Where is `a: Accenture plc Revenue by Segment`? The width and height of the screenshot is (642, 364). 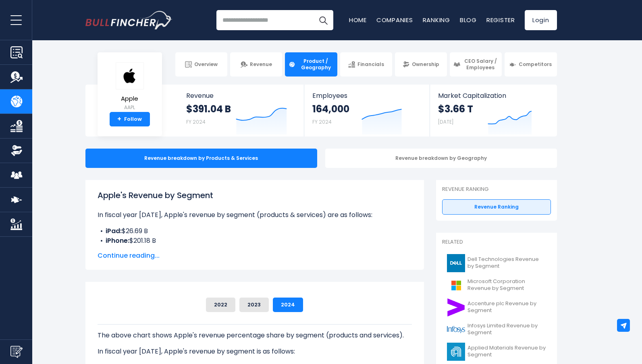 a: Accenture plc Revenue by Segment is located at coordinates (496, 307).